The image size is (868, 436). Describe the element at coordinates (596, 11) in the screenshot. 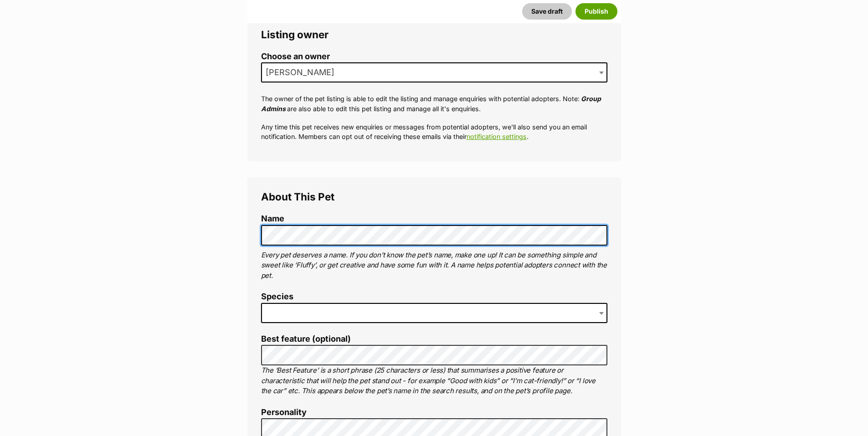

I see `button: Publish` at that location.